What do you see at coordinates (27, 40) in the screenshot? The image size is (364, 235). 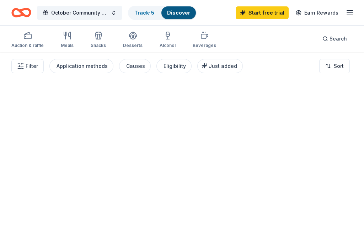 I see `button: Auction & raffle` at bounding box center [27, 40].